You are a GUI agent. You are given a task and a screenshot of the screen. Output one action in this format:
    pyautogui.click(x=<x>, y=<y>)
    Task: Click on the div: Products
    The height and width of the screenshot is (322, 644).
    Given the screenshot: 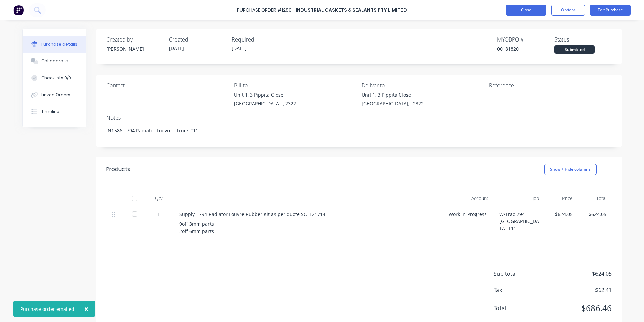 What is the action you would take?
    pyautogui.click(x=118, y=169)
    